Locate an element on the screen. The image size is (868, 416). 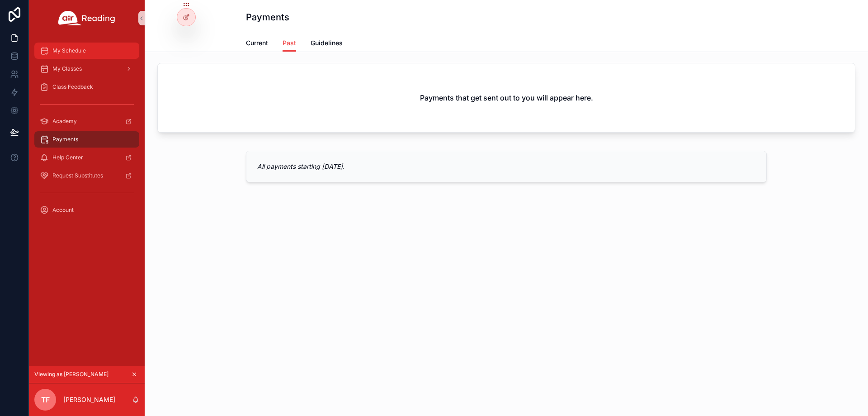
span: Academy is located at coordinates (64, 121).